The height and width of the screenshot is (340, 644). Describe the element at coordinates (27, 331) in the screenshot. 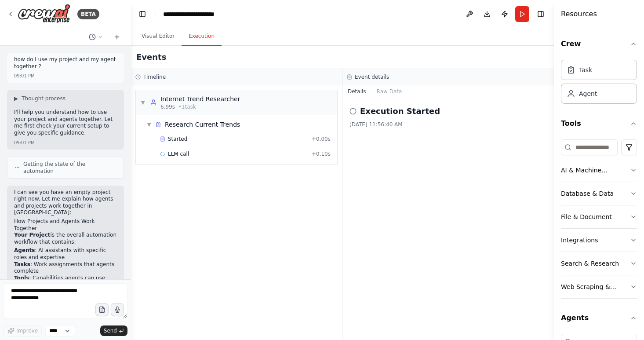

I see `span: Improve` at that location.